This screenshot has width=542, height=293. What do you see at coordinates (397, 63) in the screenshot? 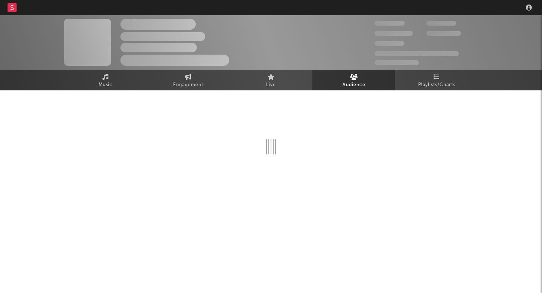
I see `span: Jump Score: 85.0` at bounding box center [397, 63].